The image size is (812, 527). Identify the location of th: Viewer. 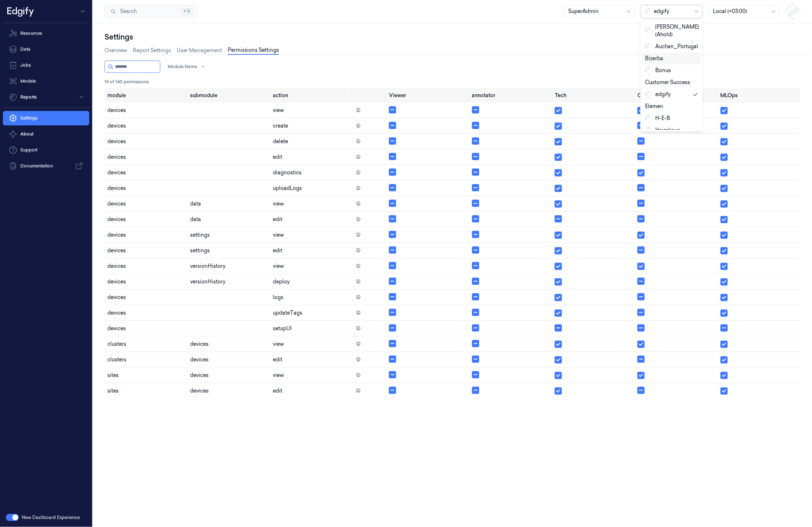
(427, 95).